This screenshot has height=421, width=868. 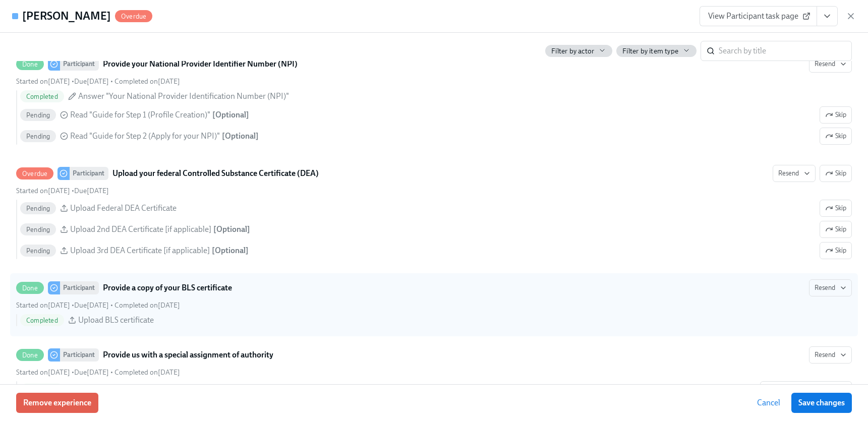 I want to click on button: Save changes, so click(x=822, y=403).